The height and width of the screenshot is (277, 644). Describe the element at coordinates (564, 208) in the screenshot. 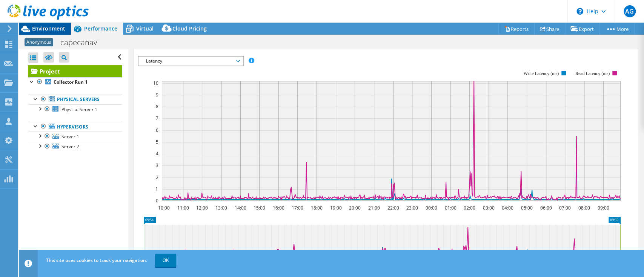

I see `text: 07:00` at that location.